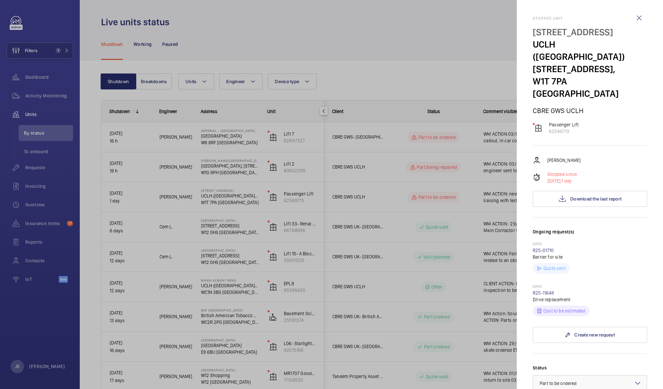 The width and height of the screenshot is (663, 389). Describe the element at coordinates (564, 131) in the screenshot. I see `p: 62569713` at that location.